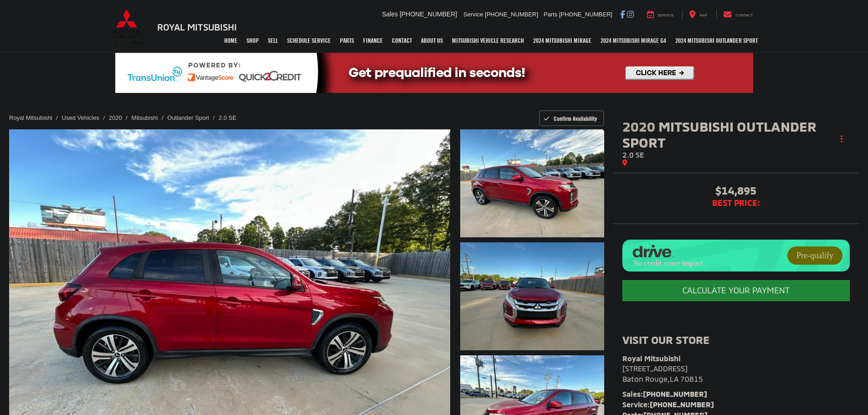 The width and height of the screenshot is (868, 415). What do you see at coordinates (720, 134) in the screenshot?
I see `span: Mitsubishi Outlander Sport` at bounding box center [720, 134].